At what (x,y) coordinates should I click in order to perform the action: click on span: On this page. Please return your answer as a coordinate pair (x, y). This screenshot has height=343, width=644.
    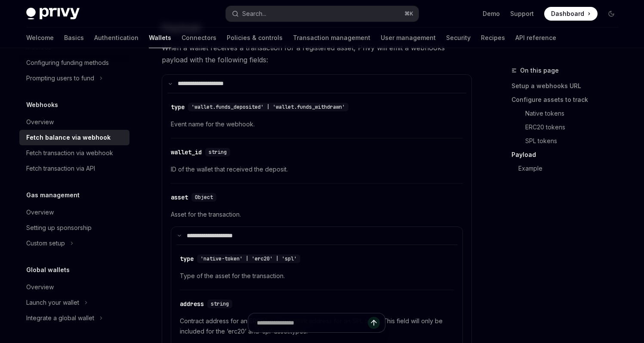
    Looking at the image, I should click on (539, 70).